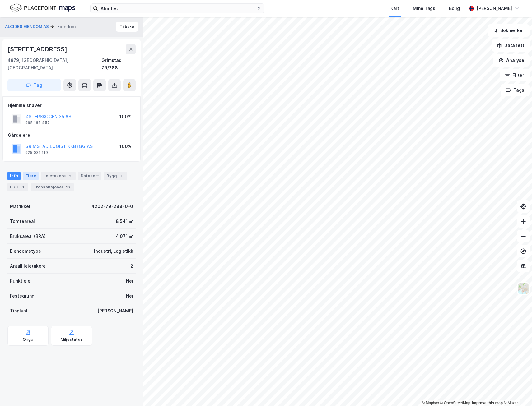 Image resolution: width=532 pixels, height=406 pixels. Describe the element at coordinates (20, 281) in the screenshot. I see `div: Punktleie` at that location.